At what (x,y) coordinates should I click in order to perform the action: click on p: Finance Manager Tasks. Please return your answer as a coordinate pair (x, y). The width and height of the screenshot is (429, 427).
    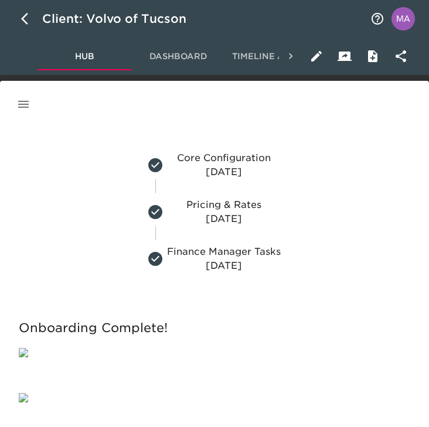
    Looking at the image, I should click on (224, 252).